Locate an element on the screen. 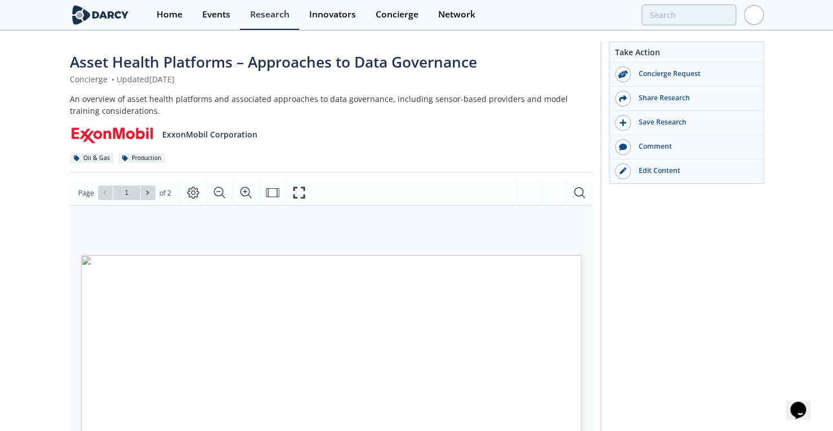  div: Oil & Gas is located at coordinates (92, 158).